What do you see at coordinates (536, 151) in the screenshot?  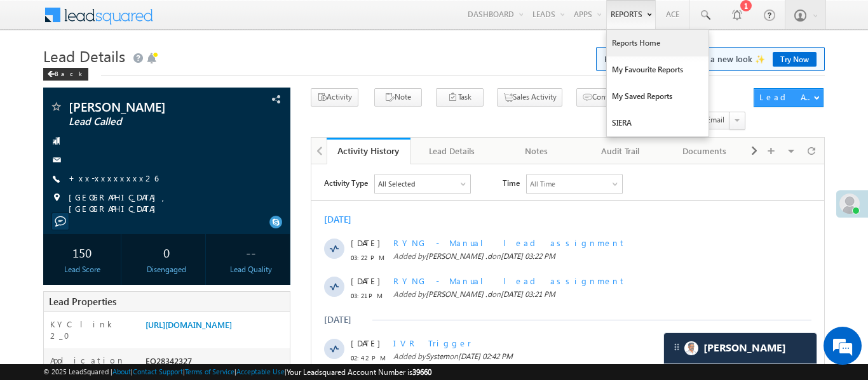 I see `div: Notes` at bounding box center [536, 151].